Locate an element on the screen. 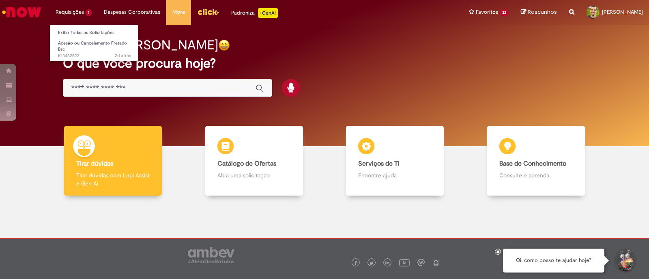 The image size is (649, 279). p: +GenAi is located at coordinates (268, 13).